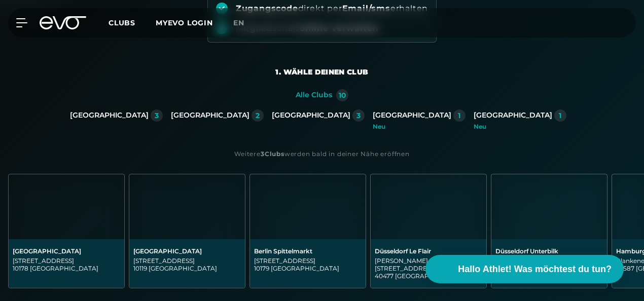  Describe the element at coordinates (534, 269) in the screenshot. I see `span: Hallo Athlet! Was möchtest du tun?` at that location.